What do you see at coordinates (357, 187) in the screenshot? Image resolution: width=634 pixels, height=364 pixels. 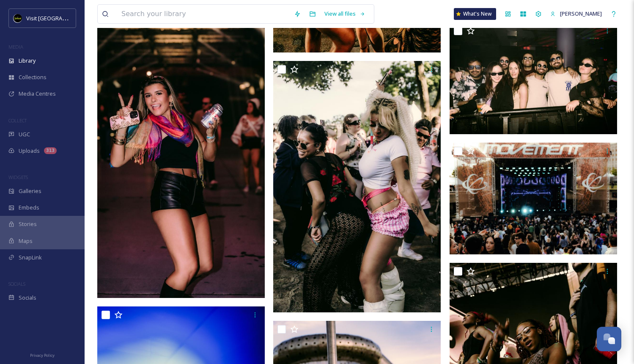 I see `img: Movement After Parties (16).jpg` at bounding box center [357, 187].